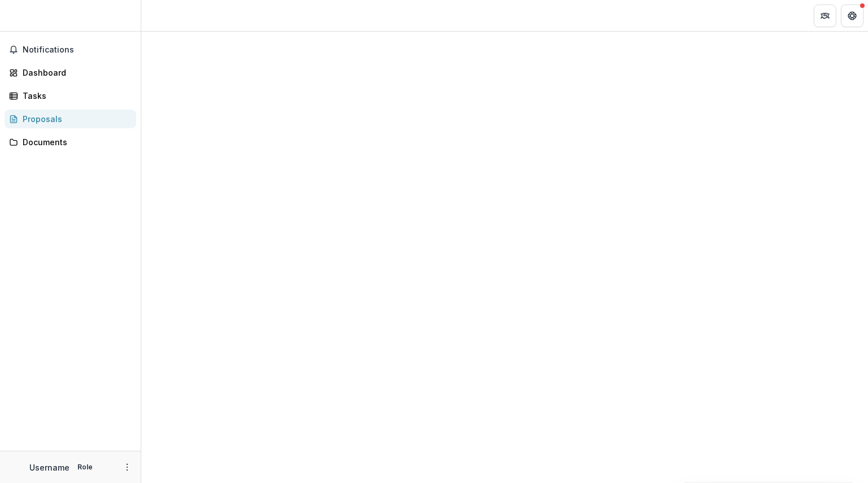 The image size is (868, 483). Describe the element at coordinates (825, 16) in the screenshot. I see `button: Partners` at that location.